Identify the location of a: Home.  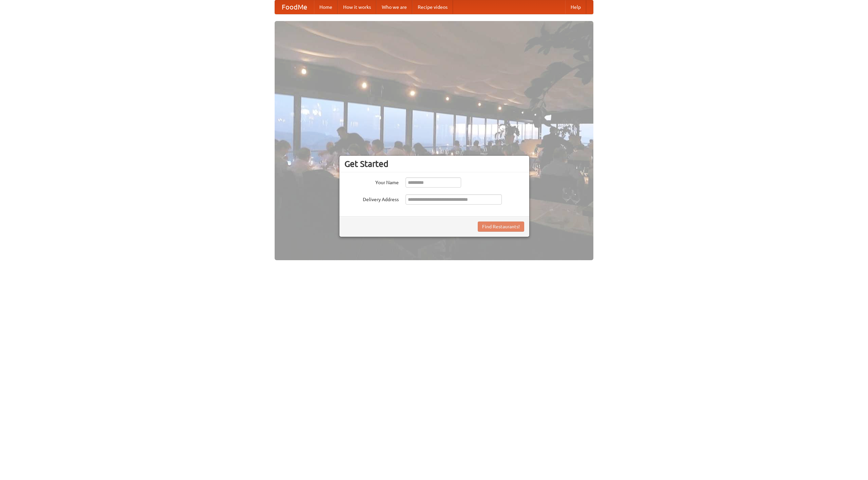
(326, 7).